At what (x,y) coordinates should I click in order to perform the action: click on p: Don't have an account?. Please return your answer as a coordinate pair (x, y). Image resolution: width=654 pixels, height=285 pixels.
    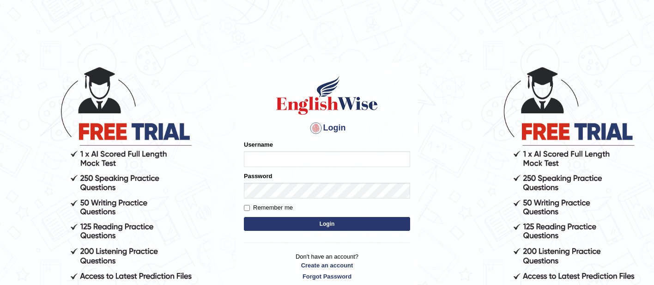
    Looking at the image, I should click on (327, 266).